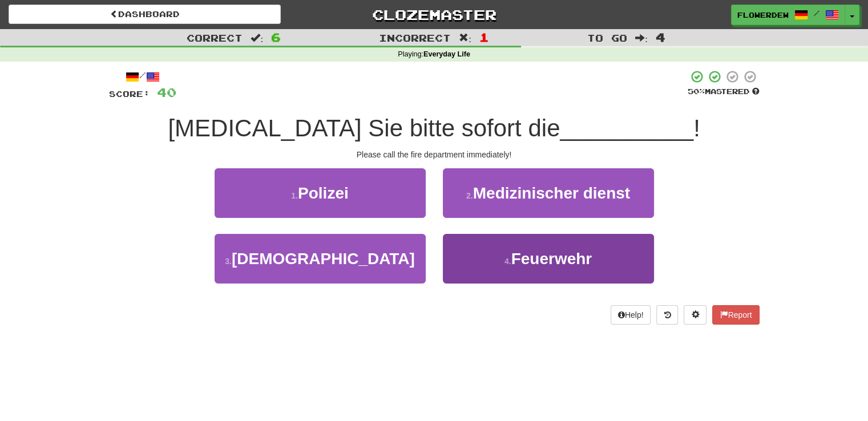 Image resolution: width=868 pixels, height=421 pixels. I want to click on span: Incorrect, so click(415, 38).